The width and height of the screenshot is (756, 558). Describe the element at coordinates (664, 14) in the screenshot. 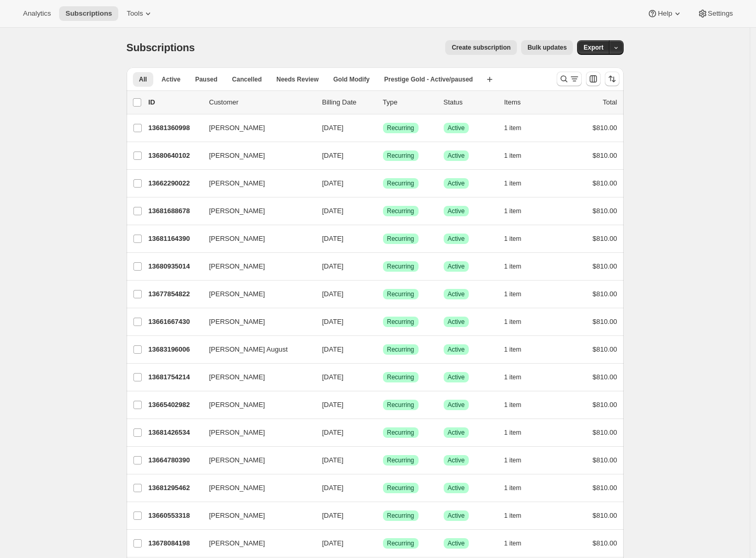

I see `button: Help` at that location.